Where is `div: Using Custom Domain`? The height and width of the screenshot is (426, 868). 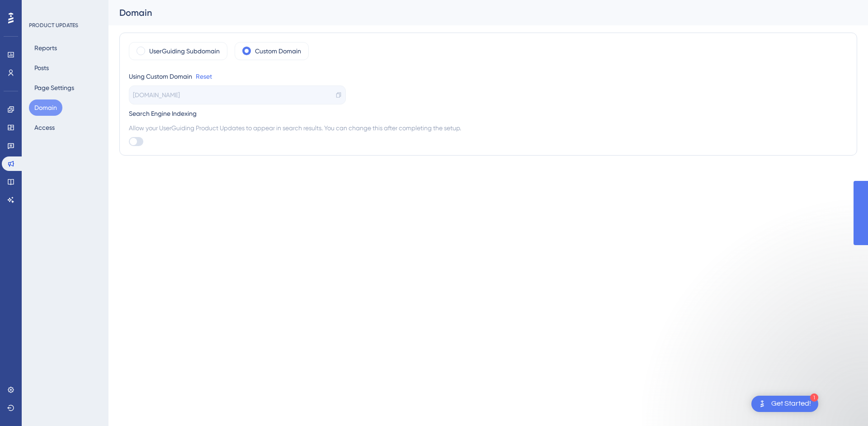
div: Using Custom Domain is located at coordinates (161, 76).